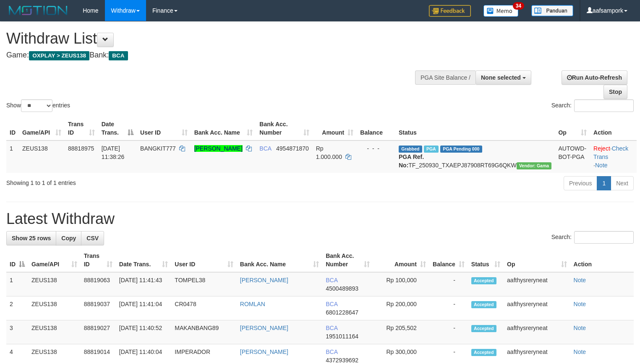 The width and height of the screenshot is (640, 364). I want to click on td: Rp 205,502, so click(401, 332).